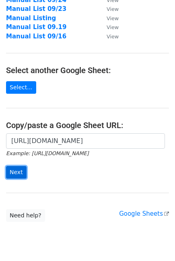 The height and width of the screenshot is (261, 175). Describe the element at coordinates (21, 87) in the screenshot. I see `a: Select...` at that location.